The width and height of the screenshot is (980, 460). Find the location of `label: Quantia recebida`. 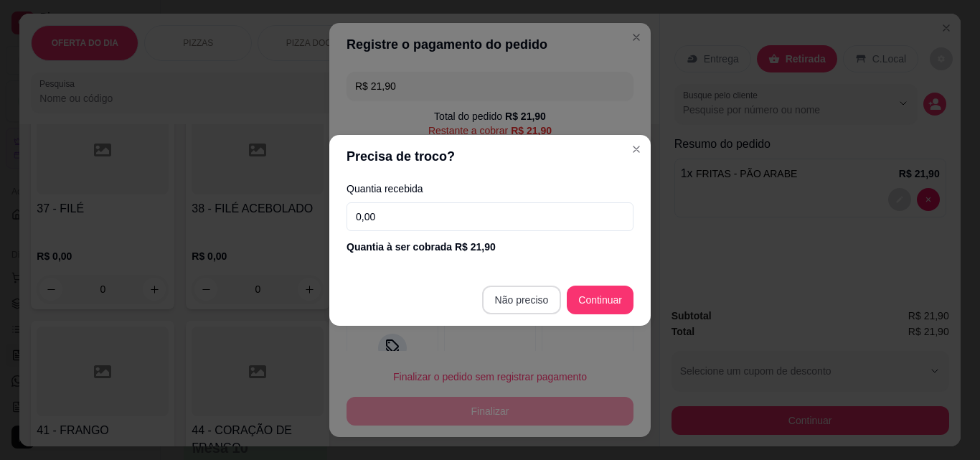

label: Quantia recebida is located at coordinates (490, 189).